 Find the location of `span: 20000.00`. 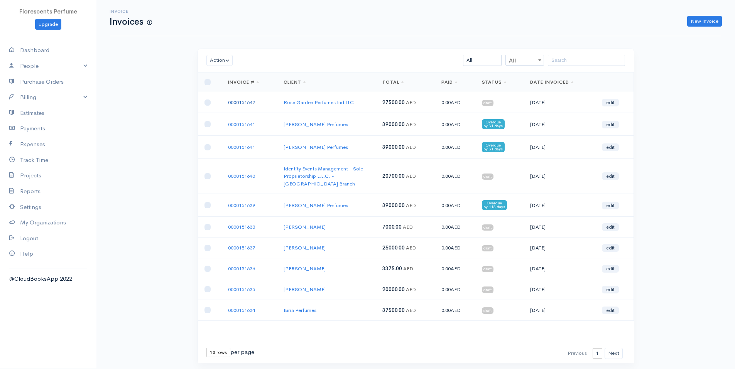

span: 20000.00 is located at coordinates (394, 290).